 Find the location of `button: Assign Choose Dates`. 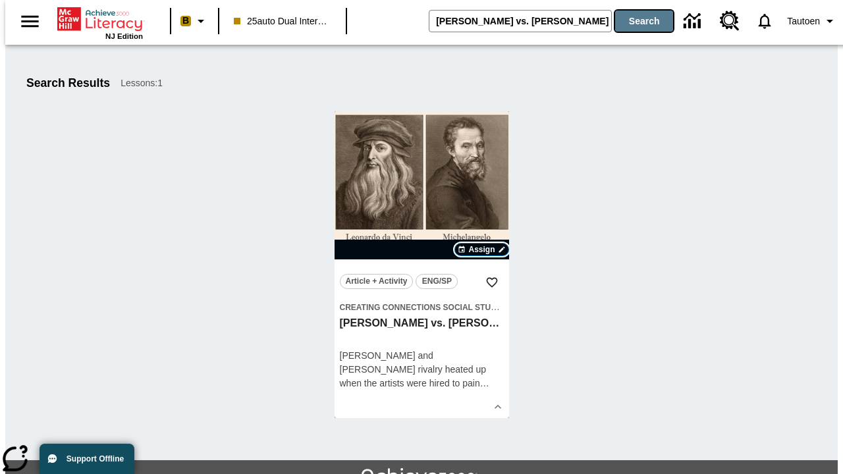

button: Assign Choose Dates is located at coordinates (481, 250).